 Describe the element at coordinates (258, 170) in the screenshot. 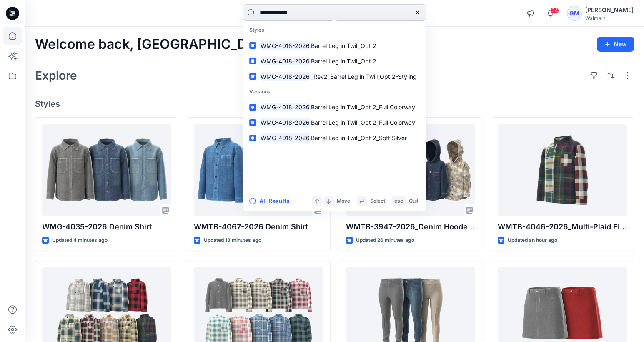

I see `a: WMTB-4067-2026 Denim Shirt` at that location.